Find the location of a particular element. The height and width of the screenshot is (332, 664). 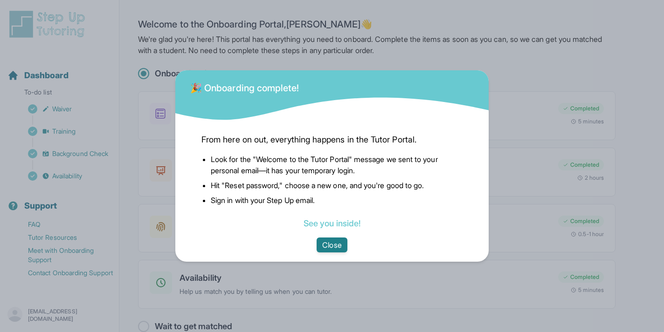

a: See you inside! is located at coordinates (332, 223).